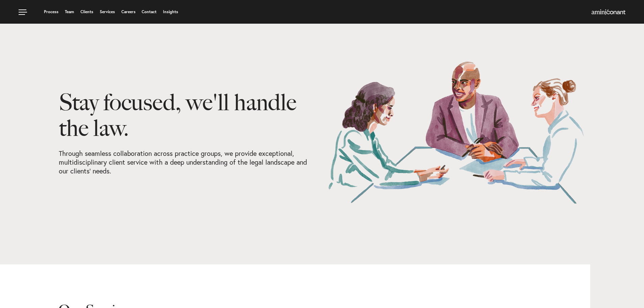 Image resolution: width=644 pixels, height=308 pixels. What do you see at coordinates (149, 12) in the screenshot?
I see `a: Contact` at bounding box center [149, 12].